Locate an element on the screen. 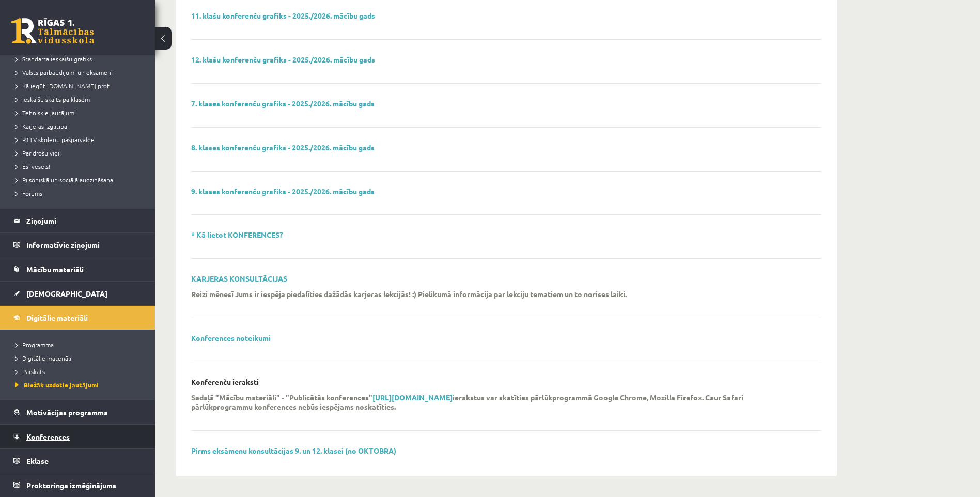 Image resolution: width=980 pixels, height=497 pixels. a: Eklase is located at coordinates (77, 461).